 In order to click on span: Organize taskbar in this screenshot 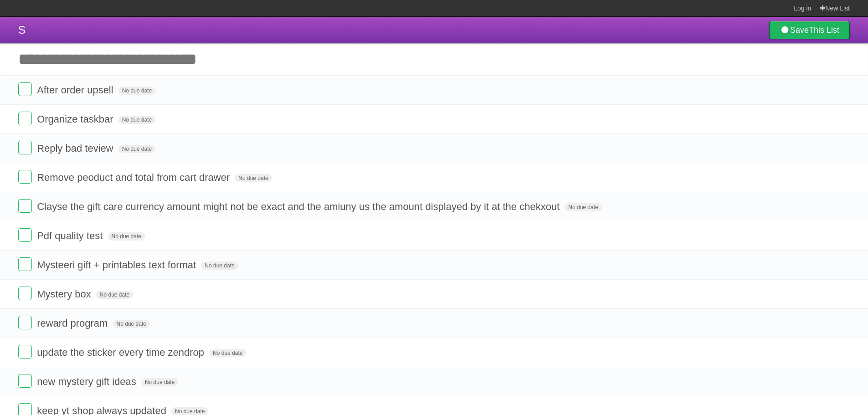, I will do `click(76, 119)`.